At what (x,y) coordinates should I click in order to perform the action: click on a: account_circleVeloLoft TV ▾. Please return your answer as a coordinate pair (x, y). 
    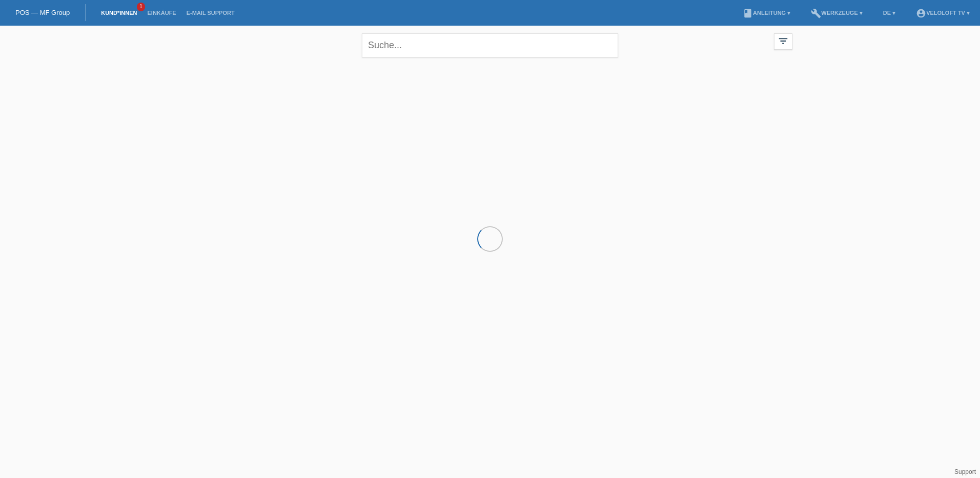
    Looking at the image, I should click on (943, 13).